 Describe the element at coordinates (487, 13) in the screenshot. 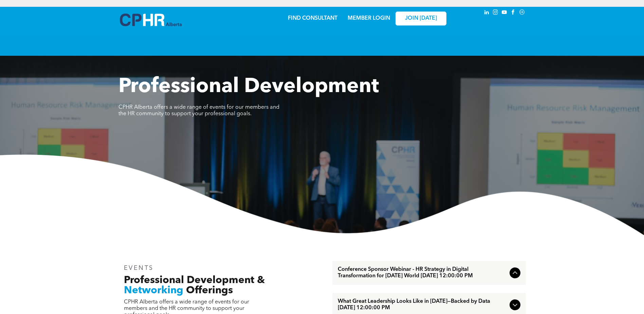

I see `a: linkedin` at that location.